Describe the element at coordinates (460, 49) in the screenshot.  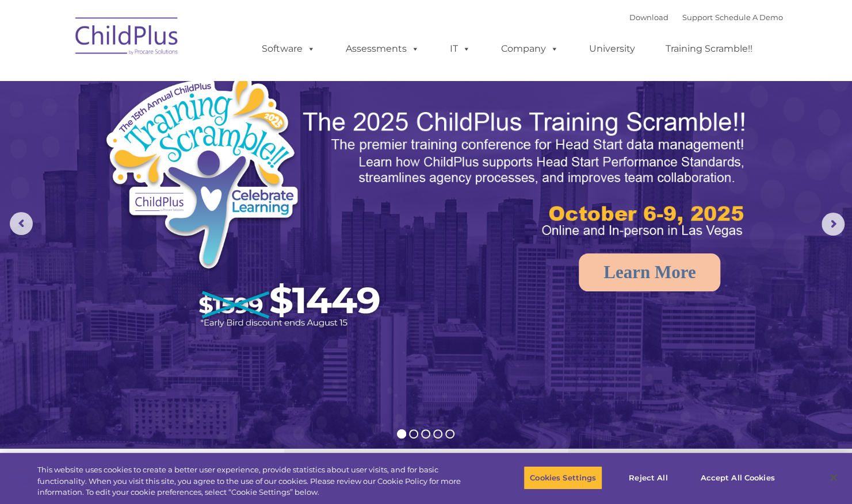
I see `a: IT` at that location.